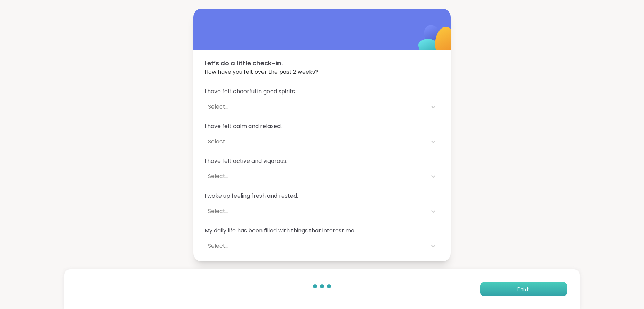  What do you see at coordinates (322, 161) in the screenshot?
I see `span: I have felt active and vigorous.` at bounding box center [322, 161].